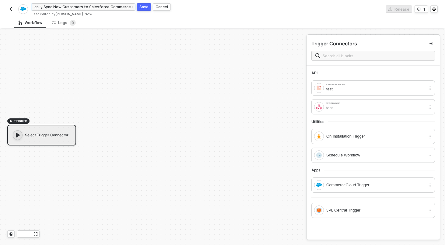 The image size is (445, 245). Describe the element at coordinates (73, 23) in the screenshot. I see `sup: 0` at that location.